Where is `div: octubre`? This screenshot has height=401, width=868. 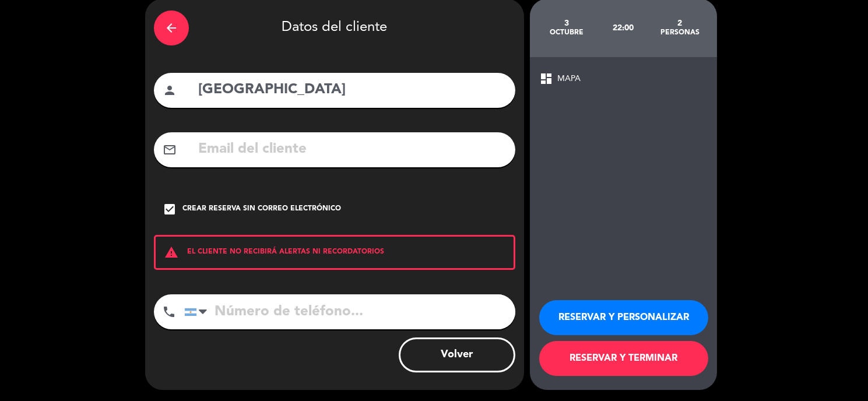 div: octubre is located at coordinates (567, 33).